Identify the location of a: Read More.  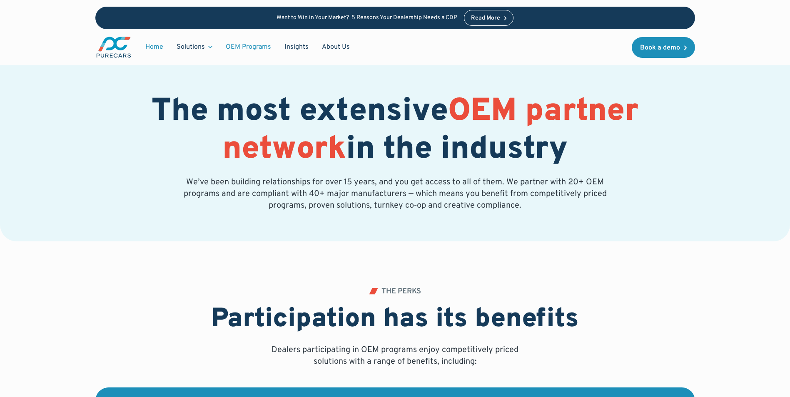
(489, 18).